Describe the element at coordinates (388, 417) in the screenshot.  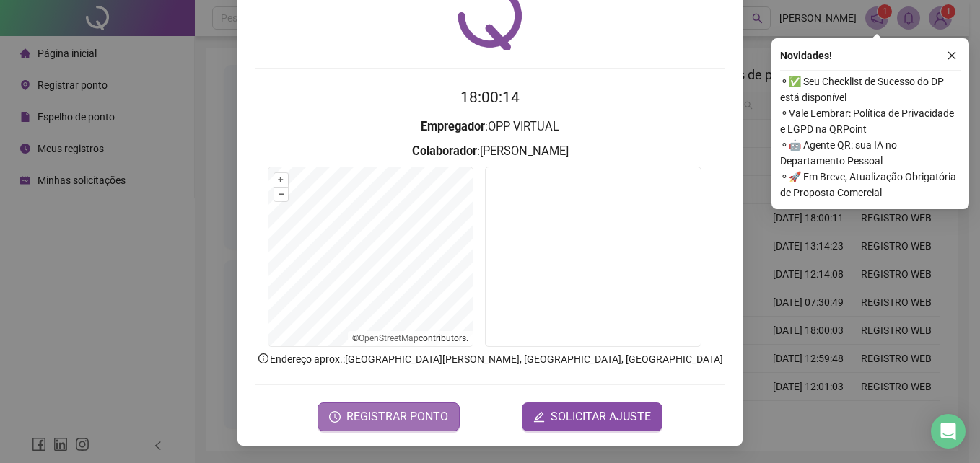
I see `button: REGISTRAR PONTO` at that location.